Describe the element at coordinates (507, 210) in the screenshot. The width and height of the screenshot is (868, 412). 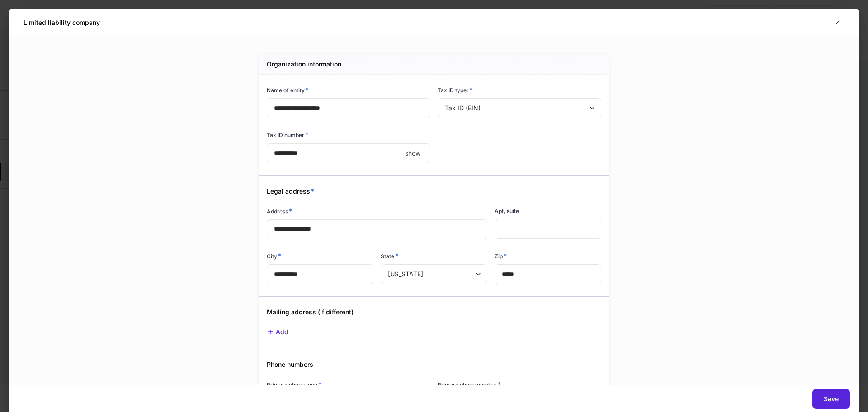
I see `h6: Apt, suite` at that location.